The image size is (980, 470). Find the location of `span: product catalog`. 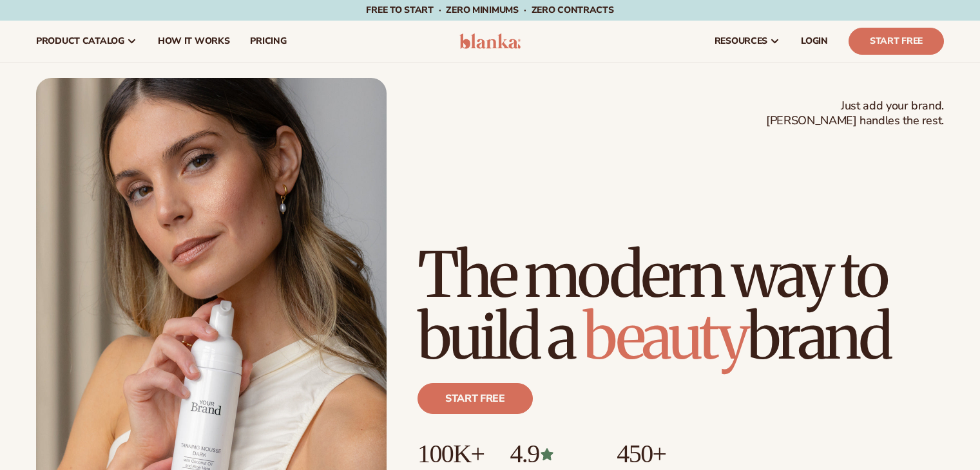

span: product catalog is located at coordinates (80, 41).